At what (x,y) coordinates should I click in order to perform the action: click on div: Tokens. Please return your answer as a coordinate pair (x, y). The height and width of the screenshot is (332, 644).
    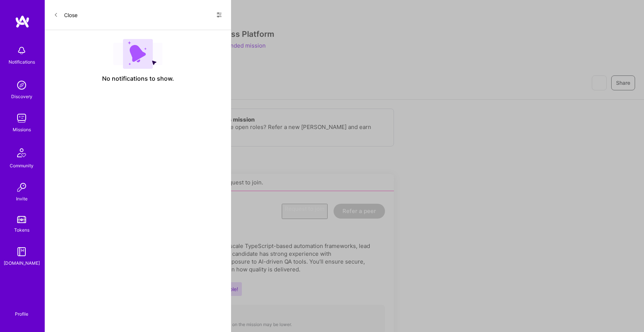
    Looking at the image, I should click on (22, 230).